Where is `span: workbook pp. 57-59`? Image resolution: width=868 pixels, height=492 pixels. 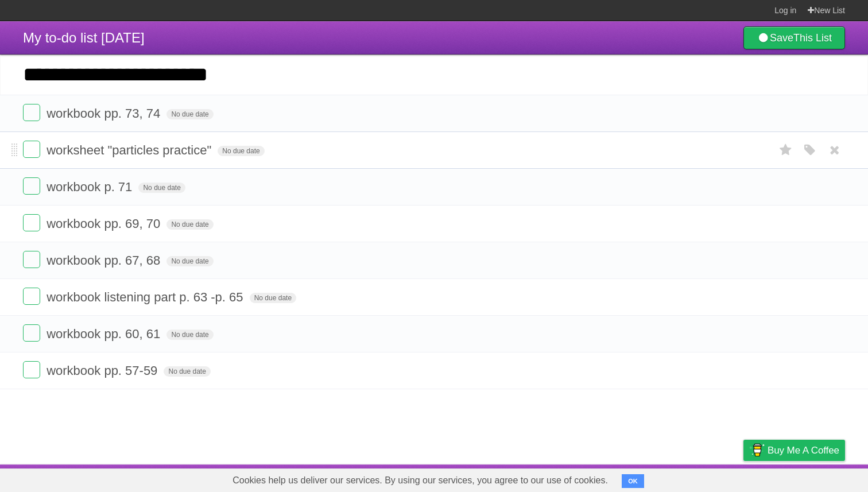
span: workbook pp. 57-59 is located at coordinates (103, 370).